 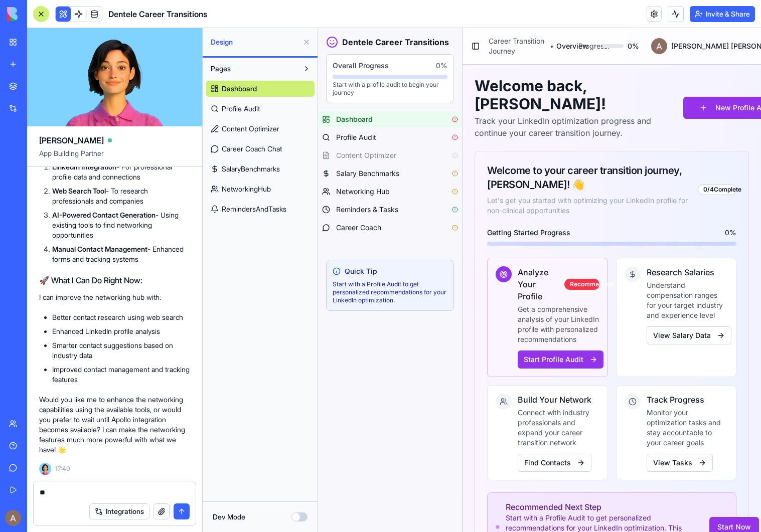 What do you see at coordinates (242, 331) in the screenshot?
I see `a: Start Profile Audit` at bounding box center [242, 331].